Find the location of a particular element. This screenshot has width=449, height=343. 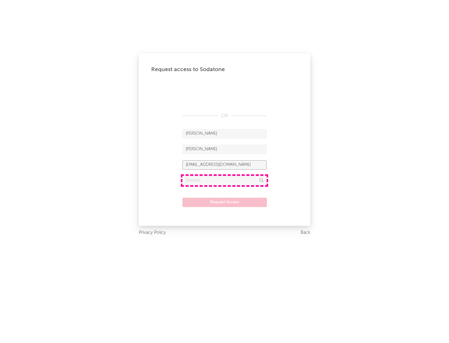

input: Division is located at coordinates (224, 180).